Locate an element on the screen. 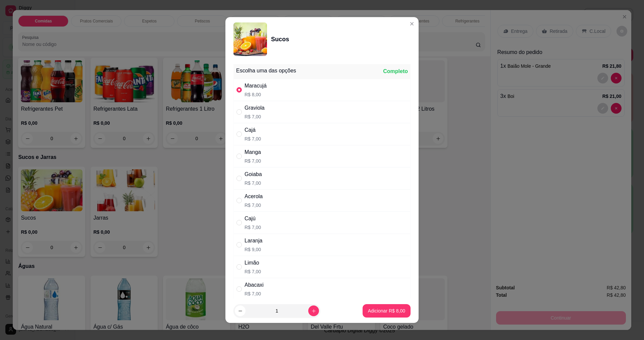  div: Manga is located at coordinates (253, 152).